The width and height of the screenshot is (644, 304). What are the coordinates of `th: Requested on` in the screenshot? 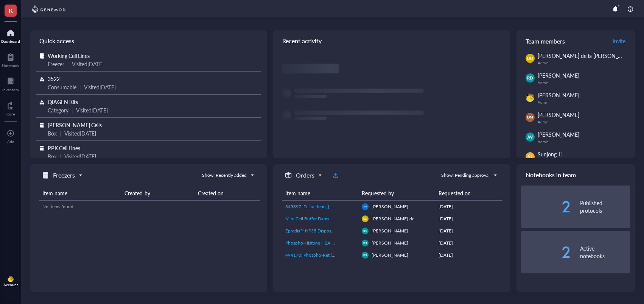 It's located at (469, 193).